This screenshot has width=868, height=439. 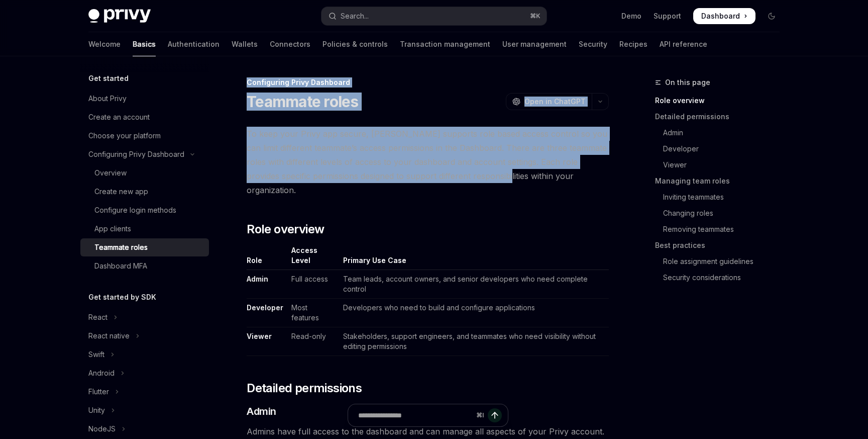 I want to click on div: About Privy, so click(x=108, y=99).